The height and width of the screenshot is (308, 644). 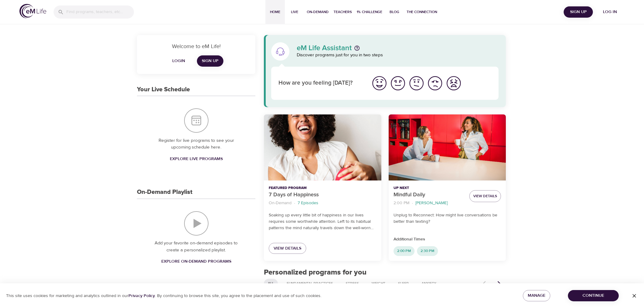 What do you see at coordinates (435, 83) in the screenshot?
I see `img: bad` at bounding box center [435, 83].